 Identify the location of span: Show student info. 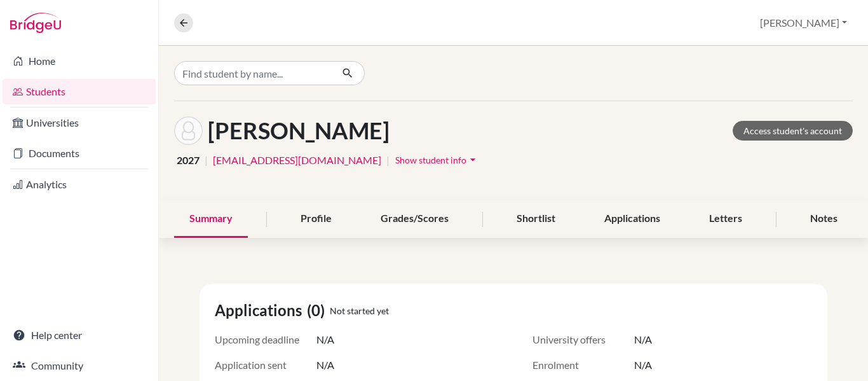
(431, 160).